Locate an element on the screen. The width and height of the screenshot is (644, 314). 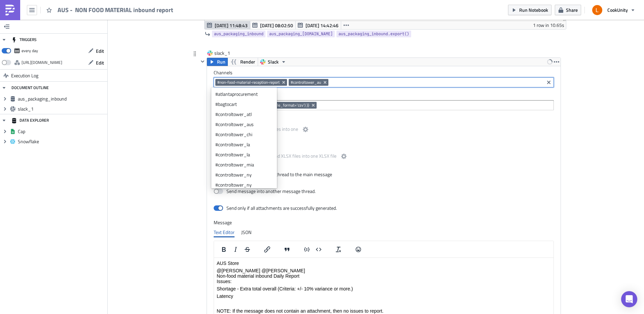
button: Combine separate PDF files into one is located at coordinates (306, 130).